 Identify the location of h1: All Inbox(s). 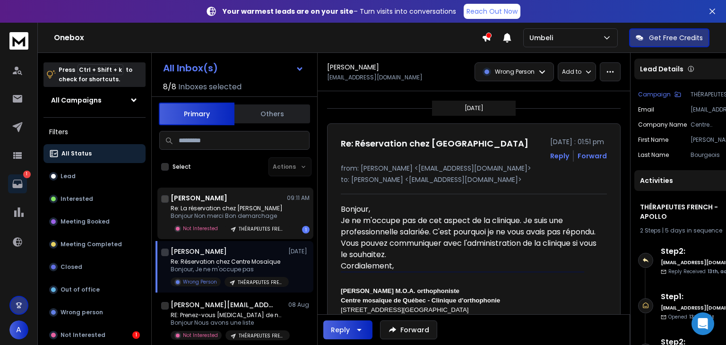
(191, 68).